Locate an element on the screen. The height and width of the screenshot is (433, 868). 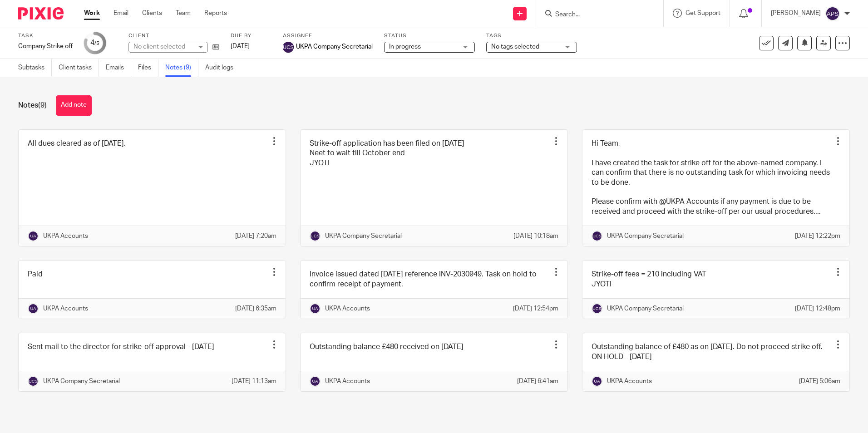
a: Email is located at coordinates (121, 13).